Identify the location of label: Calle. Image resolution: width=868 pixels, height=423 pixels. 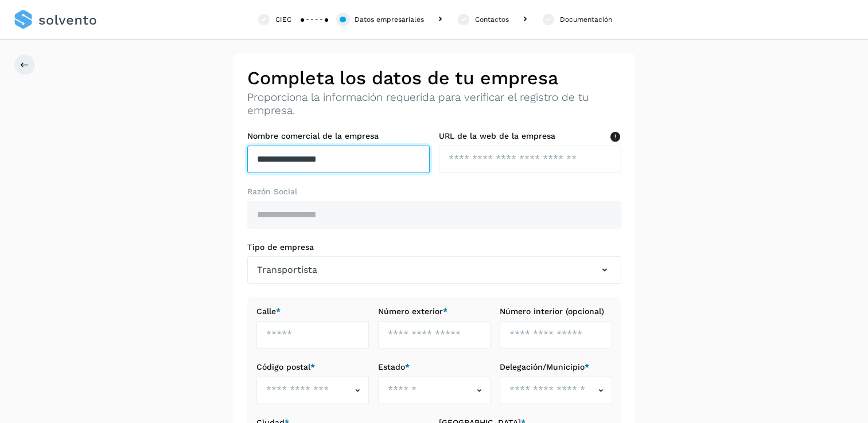
(313, 311).